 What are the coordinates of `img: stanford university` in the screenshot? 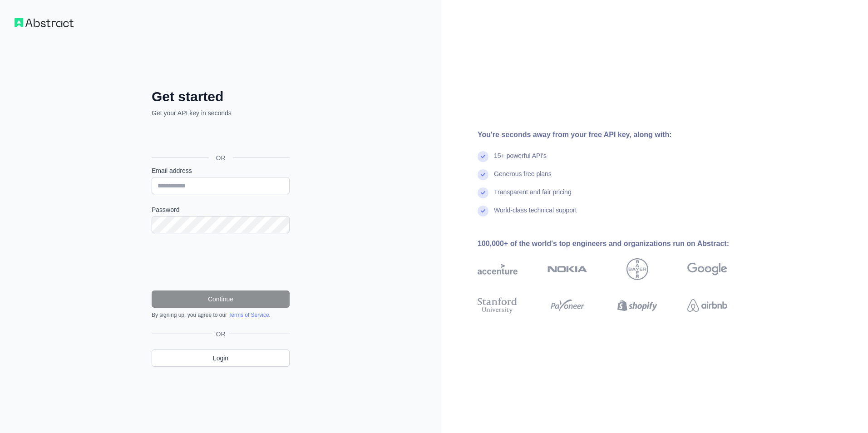 It's located at (497, 306).